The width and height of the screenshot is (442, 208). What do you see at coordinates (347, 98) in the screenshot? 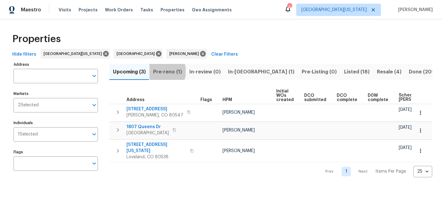
I see `span: DCO complete` at bounding box center [347, 98].